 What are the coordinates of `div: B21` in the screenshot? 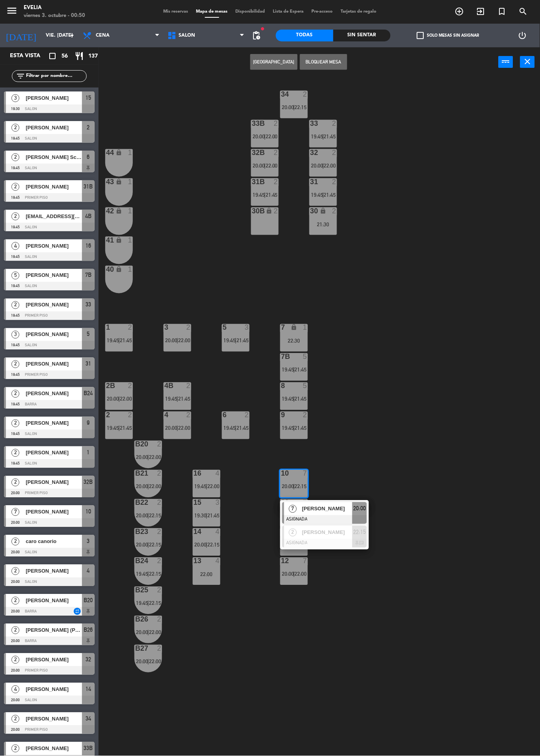 It's located at (135, 474).